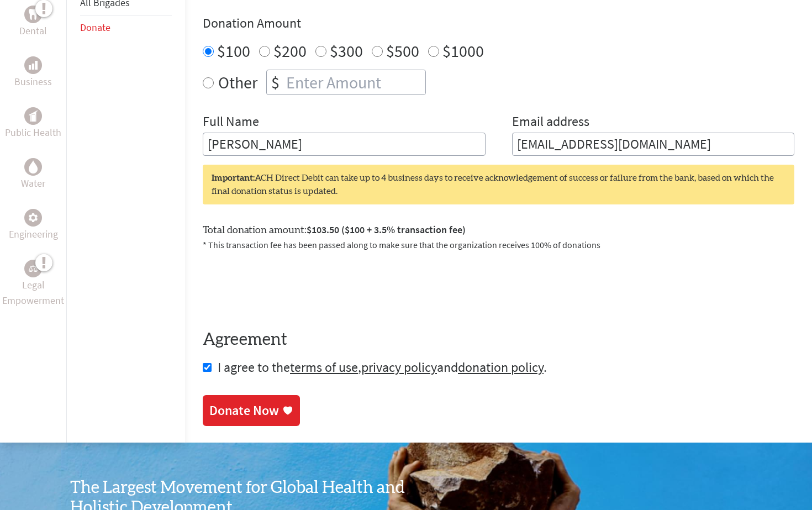  I want to click on label: Total donation amount:, so click(335, 230).